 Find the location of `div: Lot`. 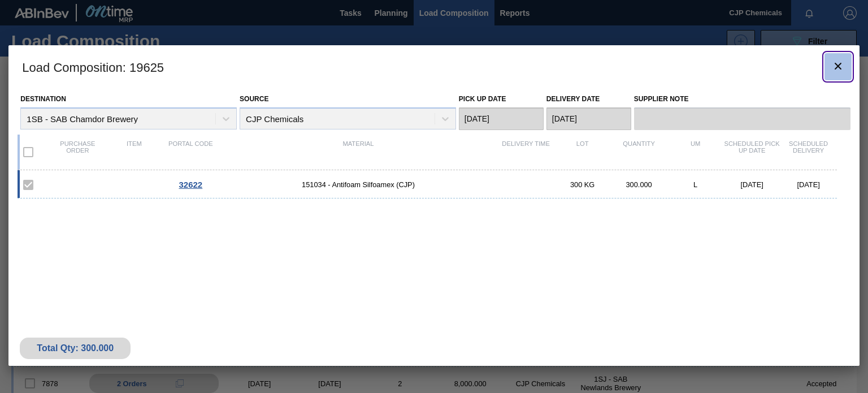

div: Lot is located at coordinates (583, 152).